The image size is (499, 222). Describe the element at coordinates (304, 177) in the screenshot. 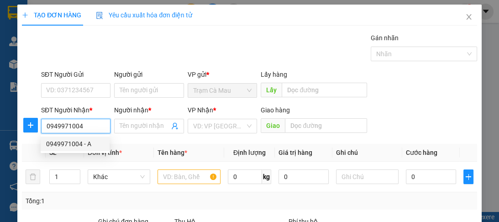

I see `input: 0` at that location.